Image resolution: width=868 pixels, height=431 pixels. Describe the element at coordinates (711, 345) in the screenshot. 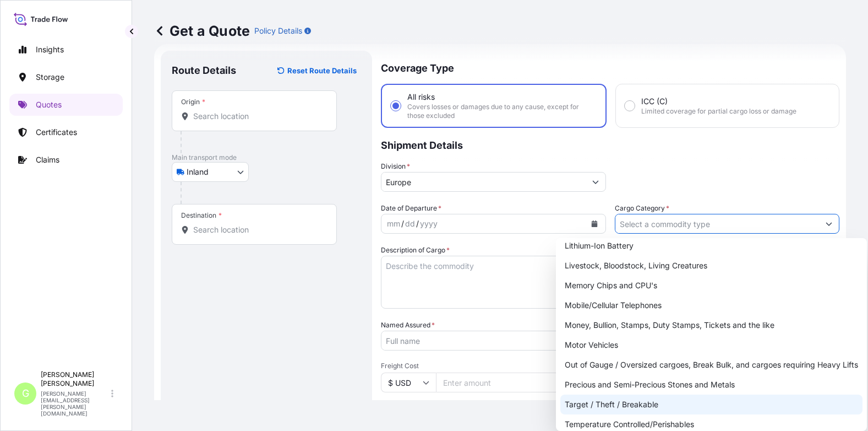

I see `div: Motor Vehicles` at that location.